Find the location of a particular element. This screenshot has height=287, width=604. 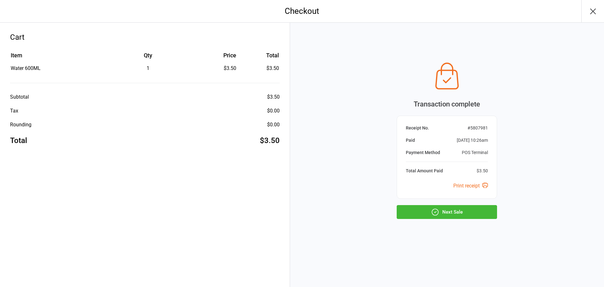

th: Item is located at coordinates (57, 57).